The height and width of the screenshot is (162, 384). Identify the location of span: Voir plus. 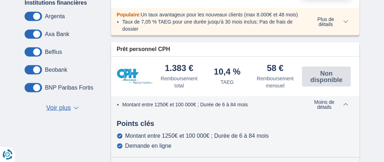
(58, 108).